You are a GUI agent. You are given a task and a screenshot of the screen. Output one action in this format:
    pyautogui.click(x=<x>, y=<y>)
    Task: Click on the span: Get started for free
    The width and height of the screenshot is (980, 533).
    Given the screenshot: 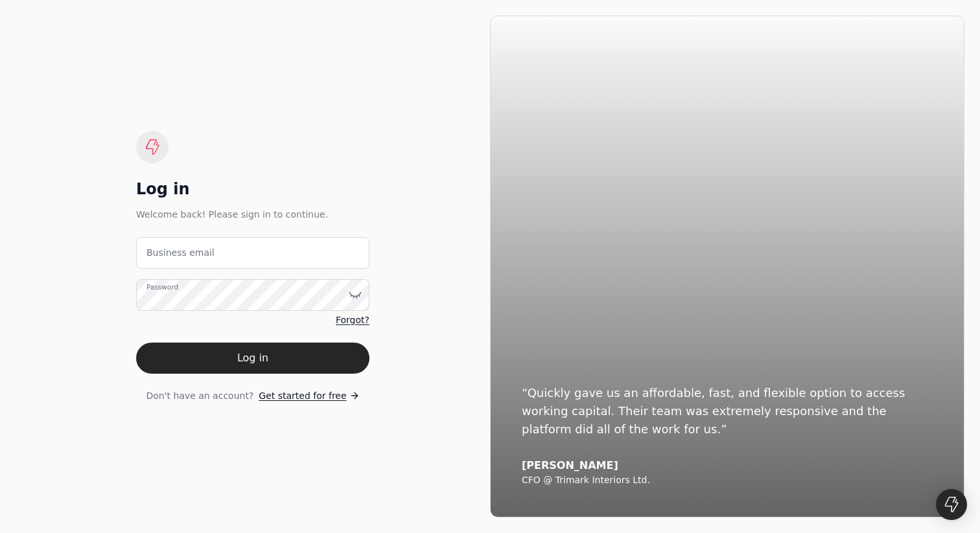 What is the action you would take?
    pyautogui.click(x=302, y=395)
    